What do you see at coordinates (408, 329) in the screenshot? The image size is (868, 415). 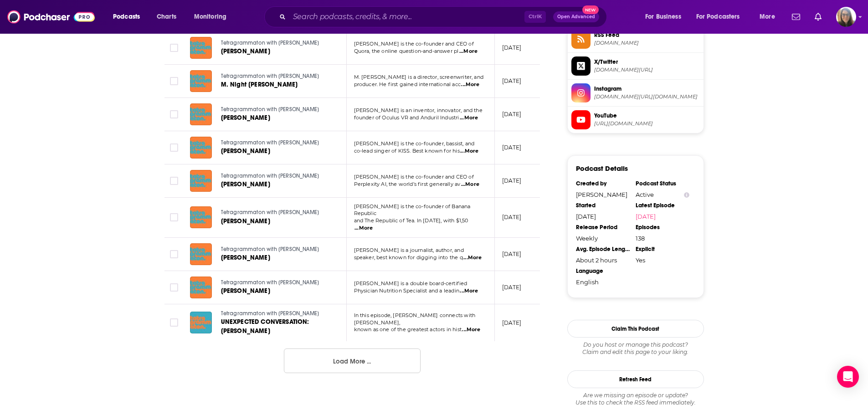 I see `span: known as one of the greatest actors in hist` at bounding box center [408, 329].